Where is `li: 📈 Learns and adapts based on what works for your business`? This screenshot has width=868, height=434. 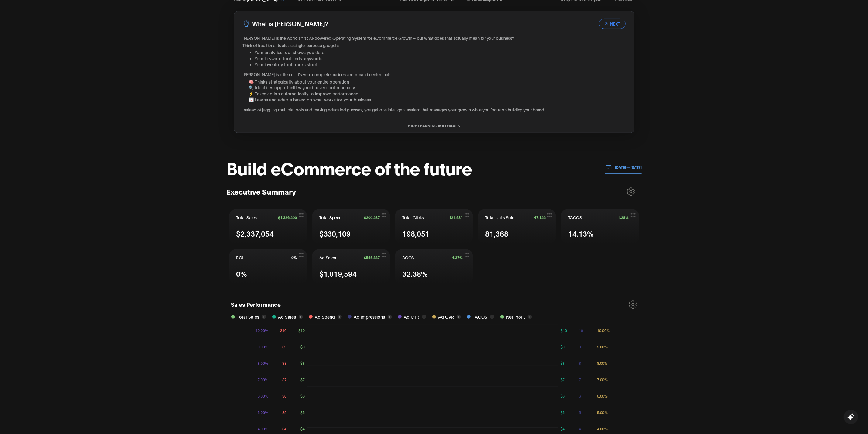 li: 📈 Learns and adapts based on what works for your business is located at coordinates (437, 99).